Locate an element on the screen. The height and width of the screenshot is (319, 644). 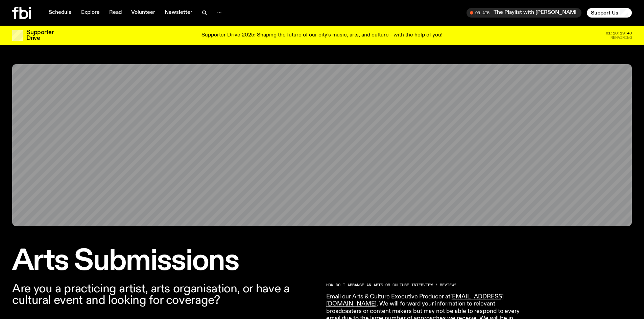
h3: Supporter Drive is located at coordinates (40, 35).